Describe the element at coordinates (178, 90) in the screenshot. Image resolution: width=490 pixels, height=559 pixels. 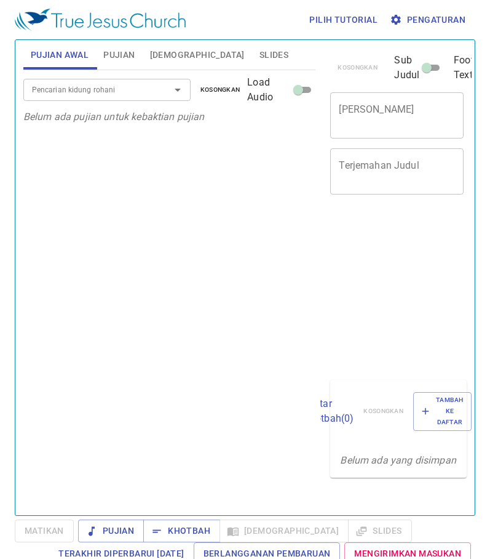
I see `button: Open` at that location.